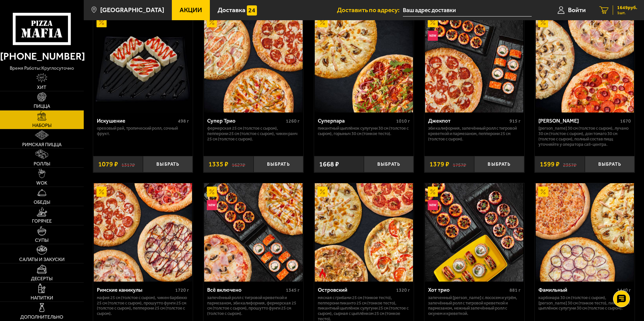 The width and height of the screenshot is (644, 321). I want to click on div: Фамильный, so click(576, 290).